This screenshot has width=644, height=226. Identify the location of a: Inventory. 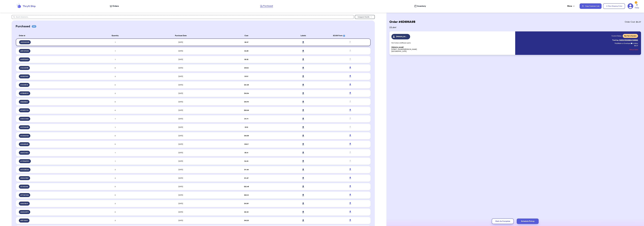
(420, 6).